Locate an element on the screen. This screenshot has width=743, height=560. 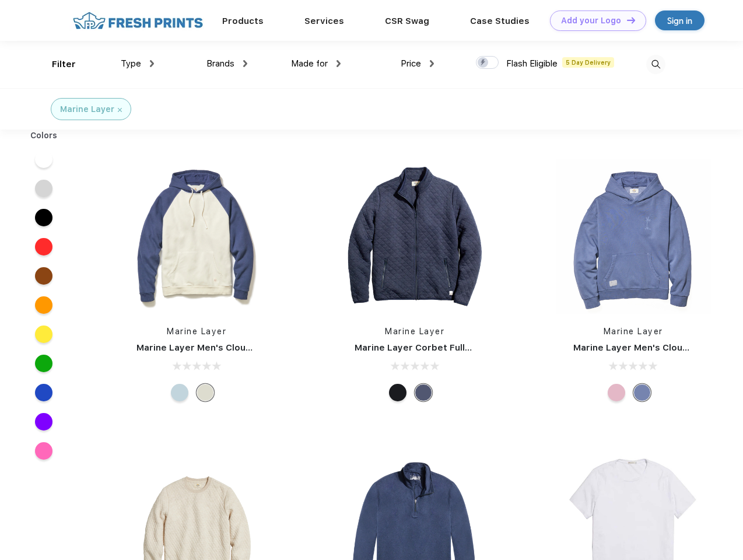
span: Brands is located at coordinates (220, 64).